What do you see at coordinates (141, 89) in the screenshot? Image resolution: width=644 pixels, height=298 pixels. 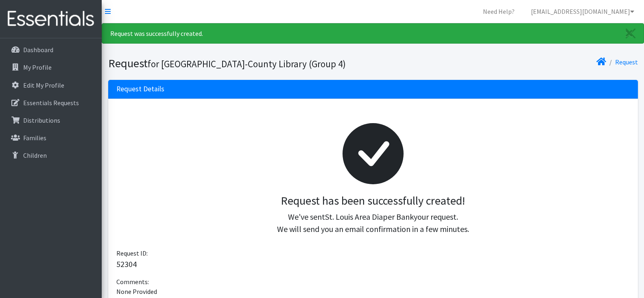 I see `h3: Request Details` at bounding box center [141, 89].